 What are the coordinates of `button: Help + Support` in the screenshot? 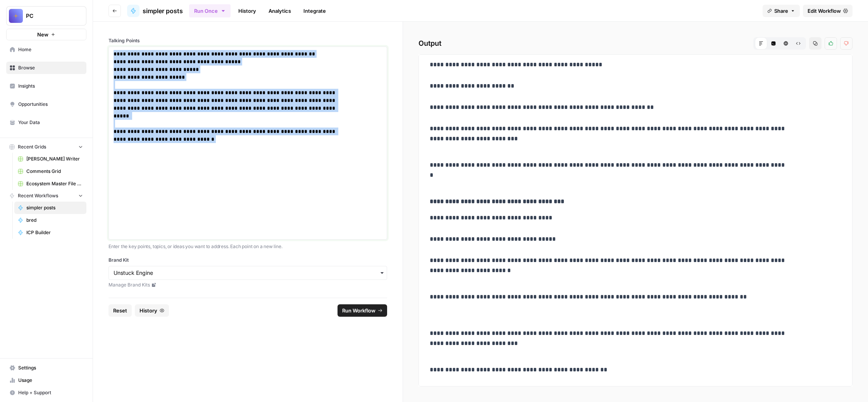 It's located at (46, 393).